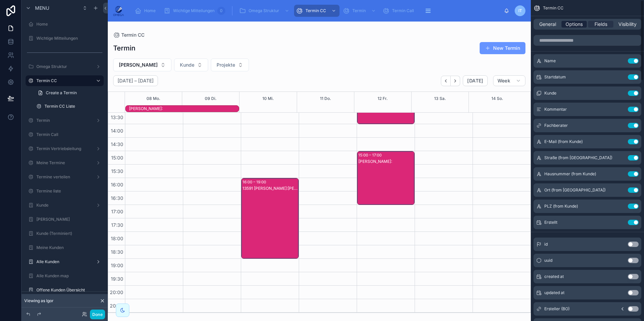  What do you see at coordinates (65, 177) in the screenshot?
I see `a: Termine verteilen` at bounding box center [65, 177].